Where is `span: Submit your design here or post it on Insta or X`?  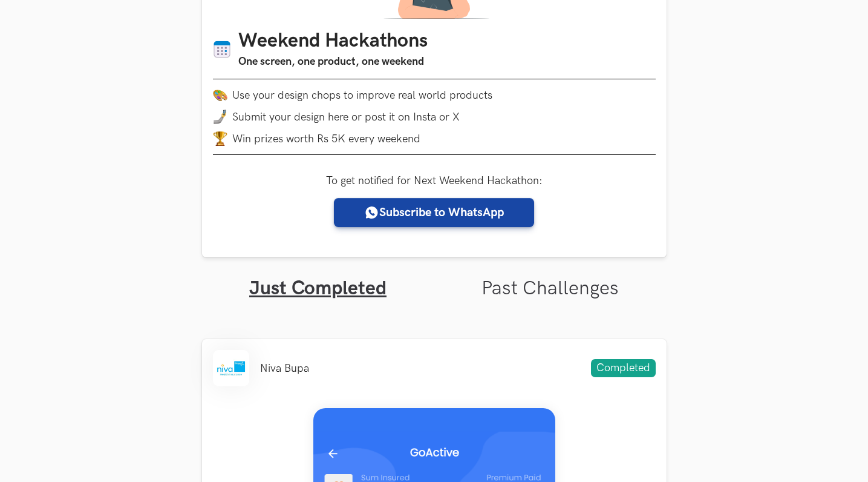
span: Submit your design here or post it on Insta or X is located at coordinates (346, 117).